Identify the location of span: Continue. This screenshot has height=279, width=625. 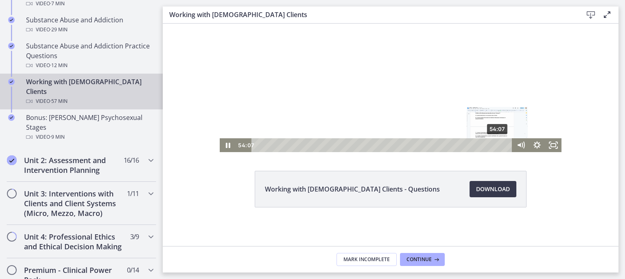
(419, 260).